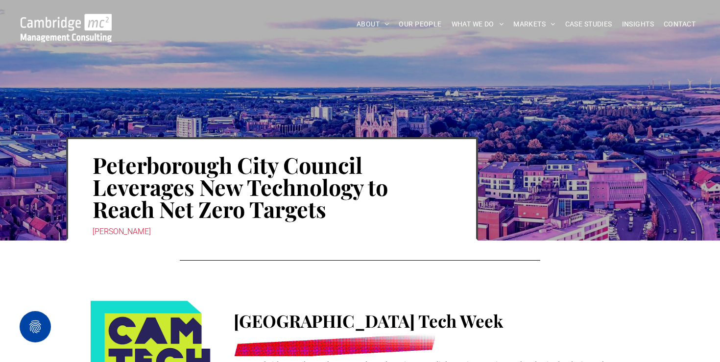 The height and width of the screenshot is (362, 720). What do you see at coordinates (66, 20) in the screenshot?
I see `a: Your Business Transformed | Cambridge Management Consulting` at bounding box center [66, 20].